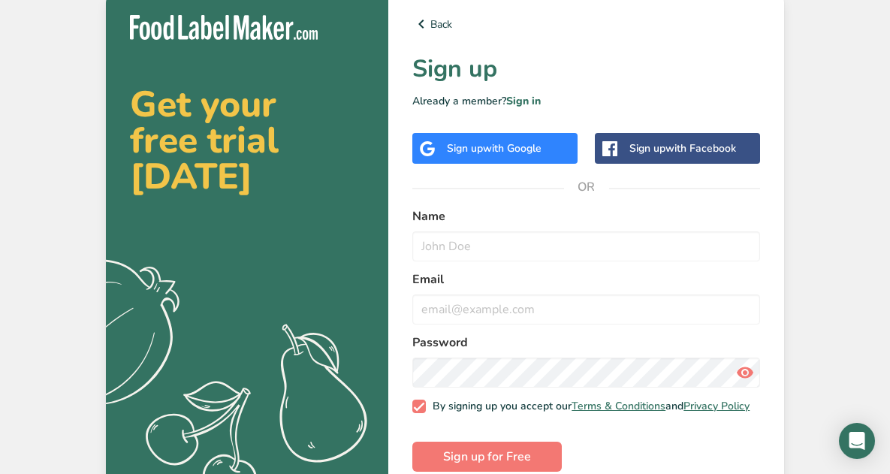 The height and width of the screenshot is (474, 890). What do you see at coordinates (487, 457) in the screenshot?
I see `button: Sign up for Free` at bounding box center [487, 457].